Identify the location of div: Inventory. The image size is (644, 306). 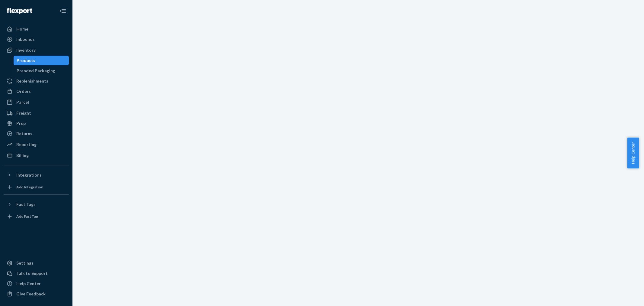
(26, 50).